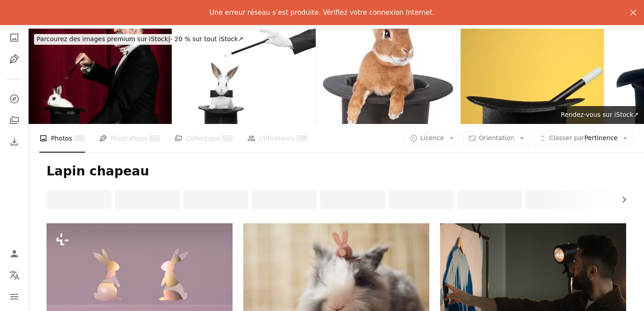 The height and width of the screenshot is (311, 644). Describe the element at coordinates (583, 138) in the screenshot. I see `span: Pertinence` at that location.